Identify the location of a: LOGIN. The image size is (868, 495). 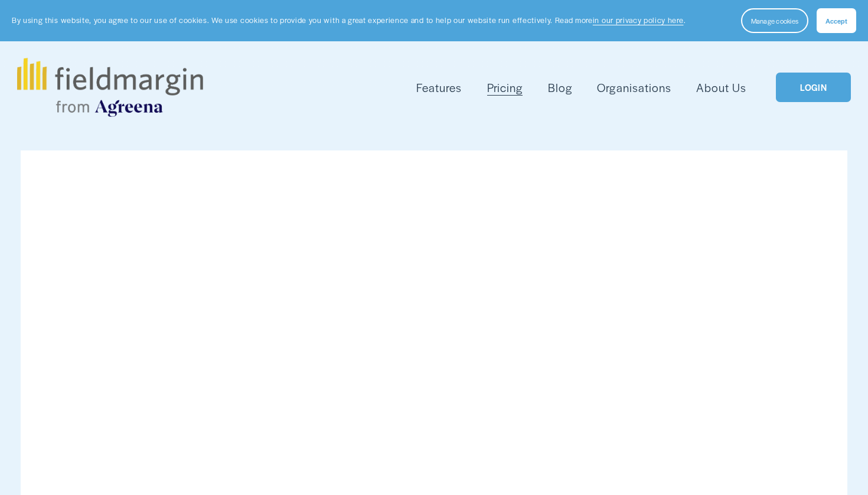
(813, 87).